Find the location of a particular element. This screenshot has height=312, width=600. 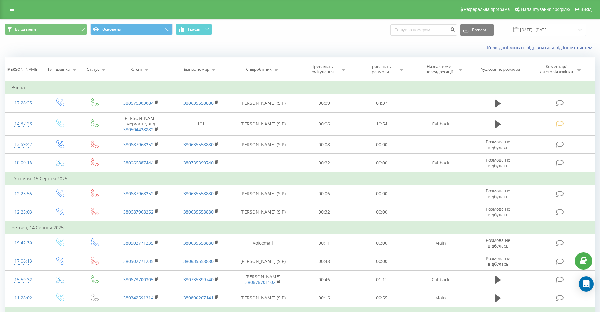

div: Open Intercom Messenger is located at coordinates (586, 284).